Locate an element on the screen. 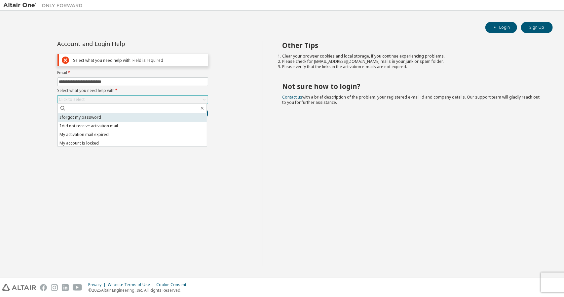 The height and width of the screenshot is (297, 564). img: facebook.svg is located at coordinates (43, 287).